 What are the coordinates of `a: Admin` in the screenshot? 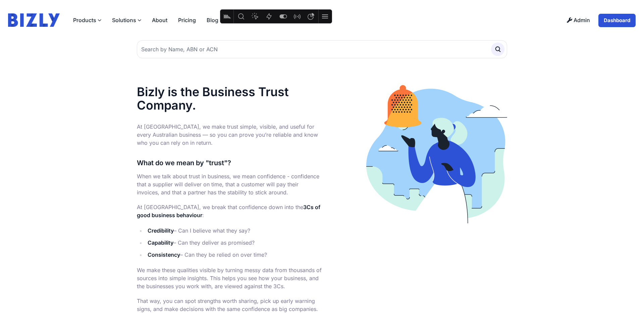 It's located at (578, 20).